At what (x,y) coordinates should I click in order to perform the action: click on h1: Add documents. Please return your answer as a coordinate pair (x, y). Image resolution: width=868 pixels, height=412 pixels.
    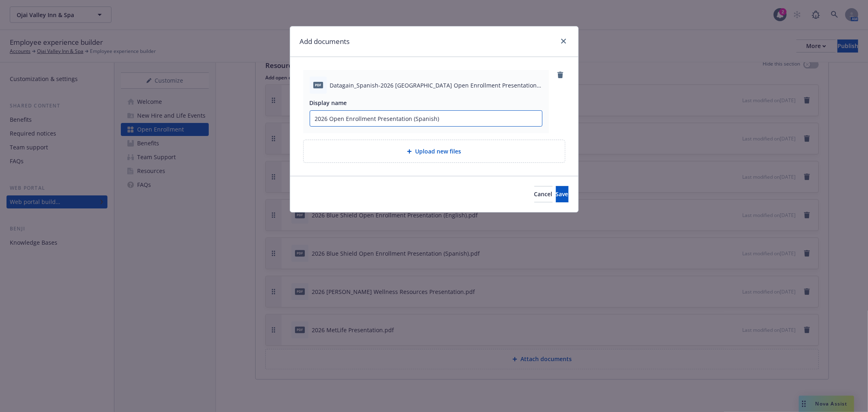
    Looking at the image, I should click on (324, 41).